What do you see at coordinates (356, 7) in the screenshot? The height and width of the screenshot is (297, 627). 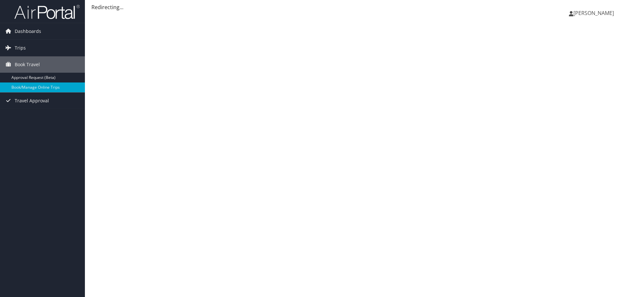 I see `div: Redirecting...` at bounding box center [356, 7].